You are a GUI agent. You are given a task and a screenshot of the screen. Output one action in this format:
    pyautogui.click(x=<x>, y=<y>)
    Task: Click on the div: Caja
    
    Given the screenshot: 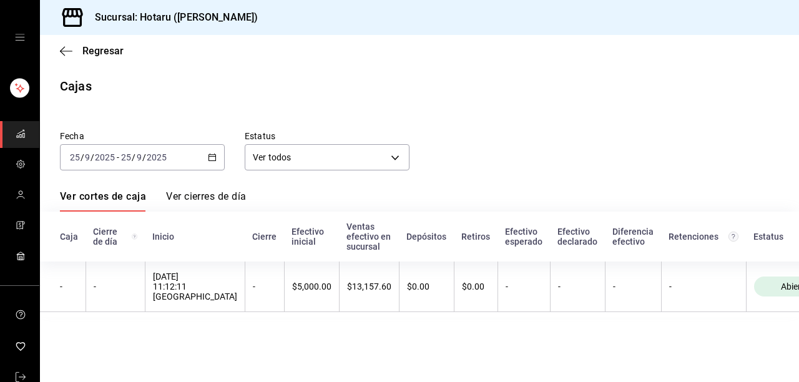 What is the action you would take?
    pyautogui.click(x=69, y=237)
    